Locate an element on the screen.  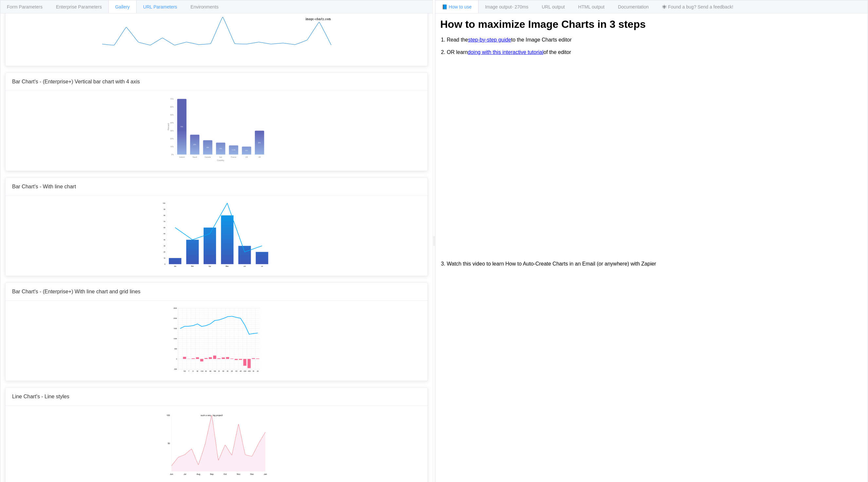
span: Bar Chart's - (Enterprise+) With line chart and grid lines is located at coordinates (76, 292).